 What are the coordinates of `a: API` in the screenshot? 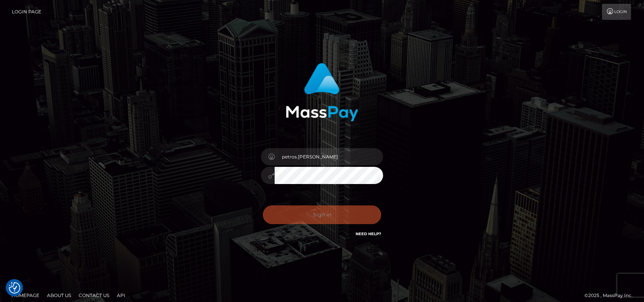 It's located at (121, 295).